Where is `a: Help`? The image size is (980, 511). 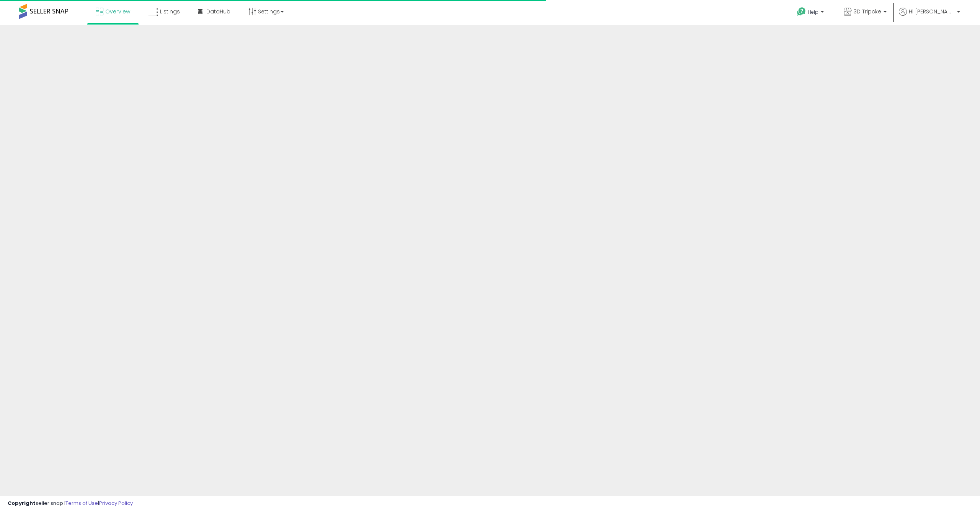 a: Help is located at coordinates (812, 13).